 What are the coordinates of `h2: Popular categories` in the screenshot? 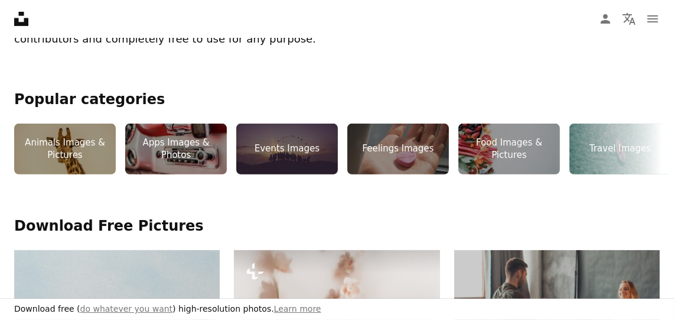 It's located at (337, 100).